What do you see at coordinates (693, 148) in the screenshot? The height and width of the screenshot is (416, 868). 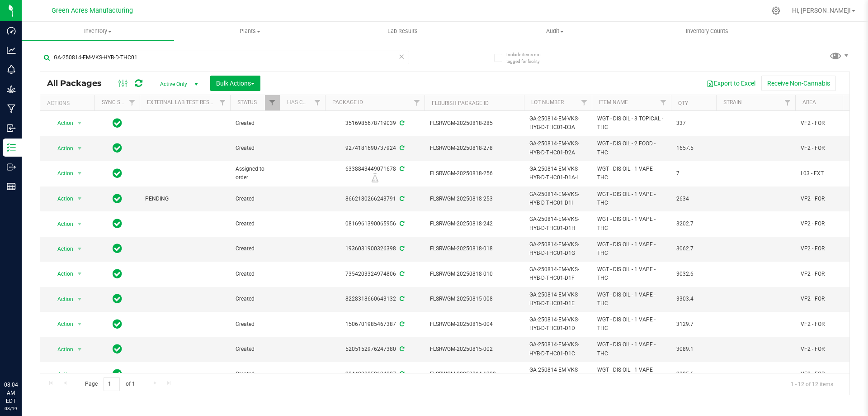 I see `span: 1657.5` at bounding box center [693, 148].